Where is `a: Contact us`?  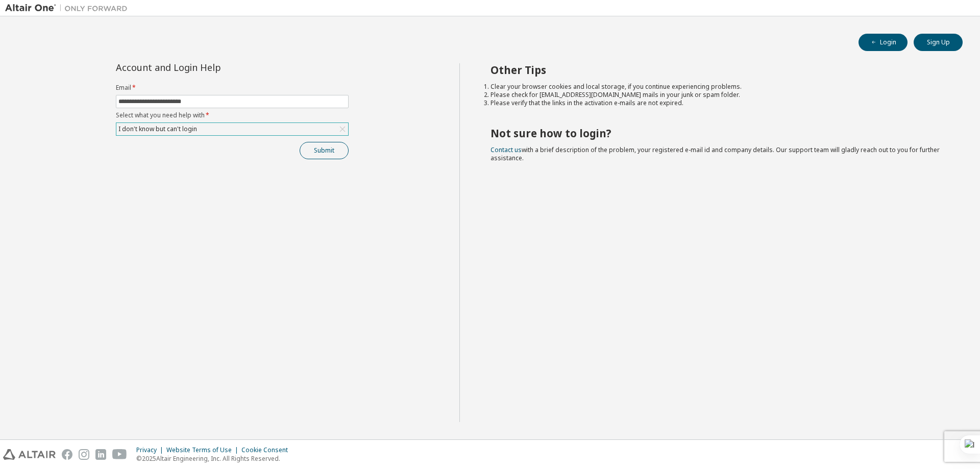 a: Contact us is located at coordinates (506, 149).